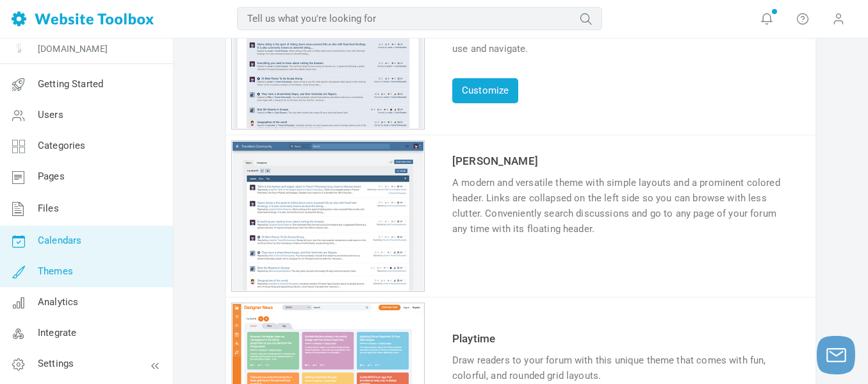 The image size is (868, 384). What do you see at coordinates (485, 91) in the screenshot?
I see `a: Customize` at bounding box center [485, 91].